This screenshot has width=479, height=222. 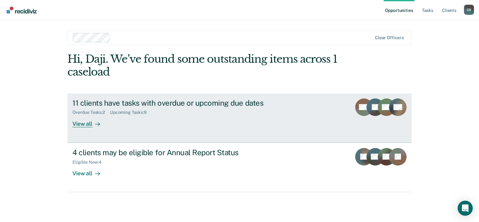 I want to click on div: Clear officers, so click(x=389, y=38).